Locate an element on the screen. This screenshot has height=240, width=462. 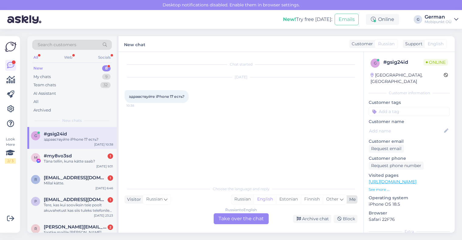
div: Online is located at coordinates (382, 19).